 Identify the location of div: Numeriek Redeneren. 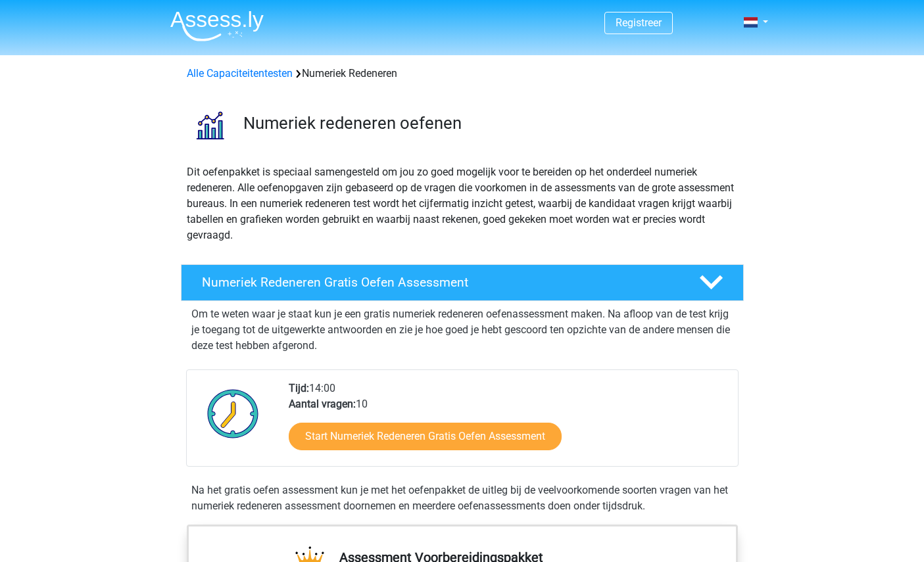
(462, 73).